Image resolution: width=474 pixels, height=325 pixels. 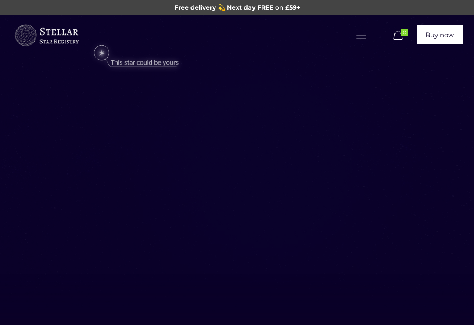 I want to click on span: 0, so click(x=404, y=32).